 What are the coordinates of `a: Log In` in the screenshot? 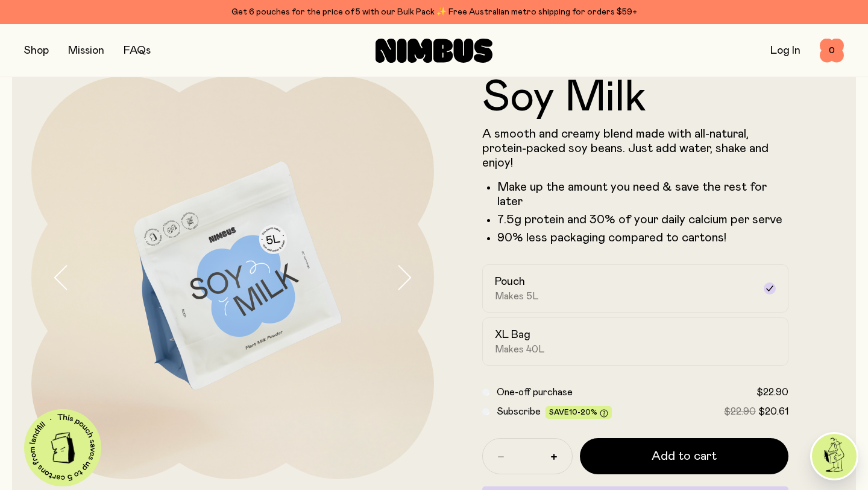 It's located at (786, 51).